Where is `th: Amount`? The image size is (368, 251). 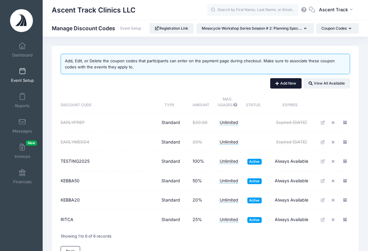 th: Amount is located at coordinates (203, 102).